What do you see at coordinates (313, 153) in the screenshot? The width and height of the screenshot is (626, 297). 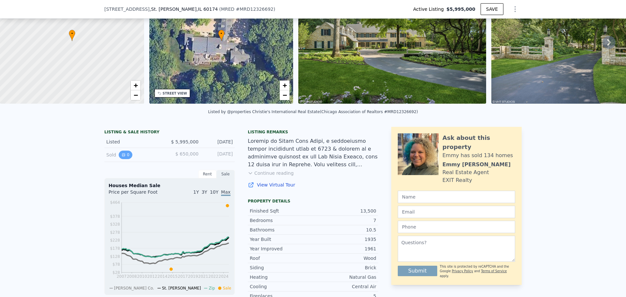 I see `div: Loremip do Sitam Cons Adipi, e seddoeiusmo tempor incididunt utlab et 6723 & dolorem al e adminim...` at bounding box center [313, 153].